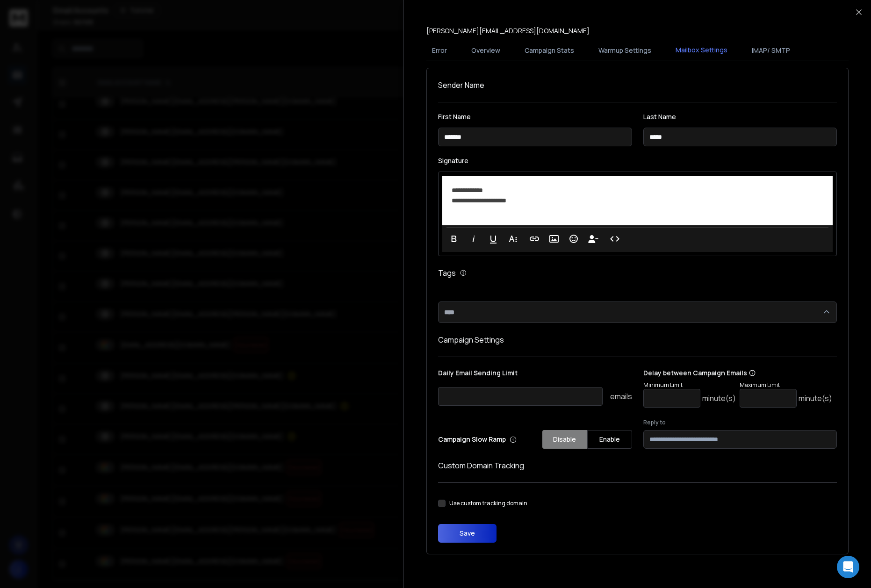 This screenshot has height=588, width=871. Describe the element at coordinates (535, 239) in the screenshot. I see `button: Insert Link (⌘K)` at that location.